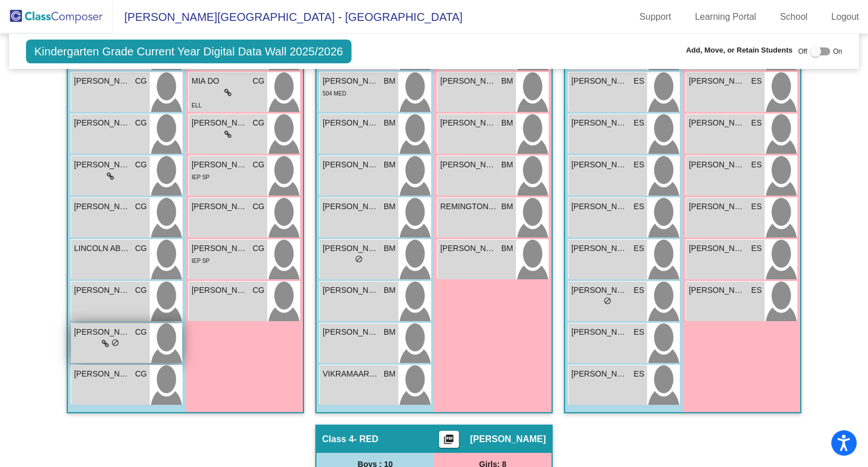 This screenshot has width=868, height=467. I want to click on span: Class 4, so click(338, 439).